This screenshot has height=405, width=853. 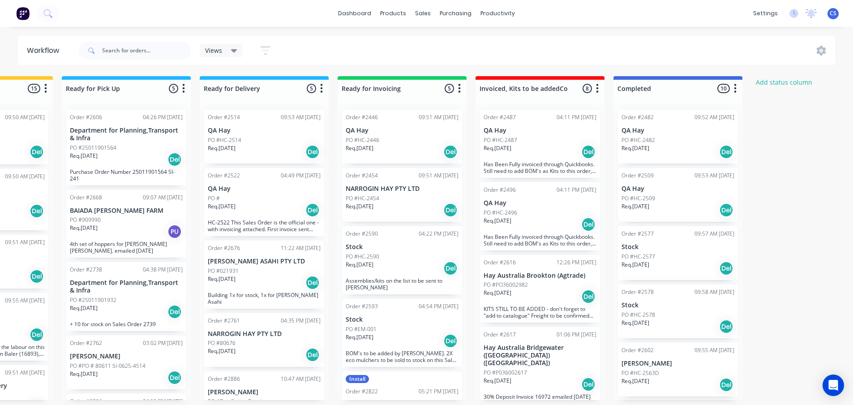 I want to click on div: Order #2761, so click(x=224, y=321).